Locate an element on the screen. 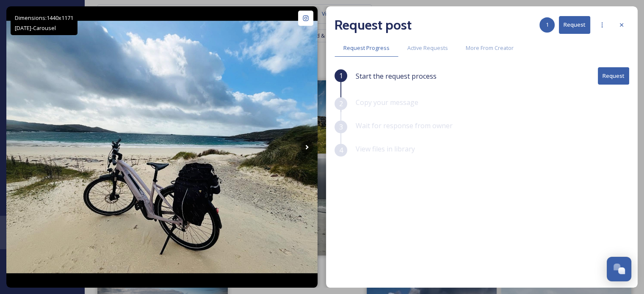  span: Start the request process is located at coordinates (396, 76).